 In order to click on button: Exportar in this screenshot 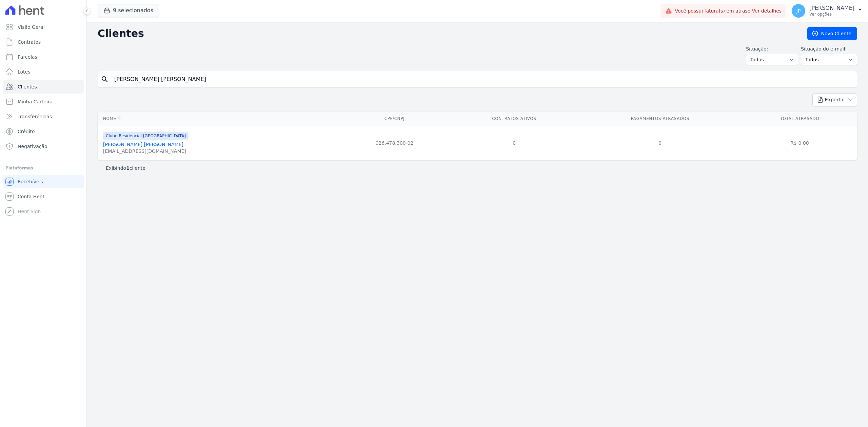, I will do `click(834, 99)`.